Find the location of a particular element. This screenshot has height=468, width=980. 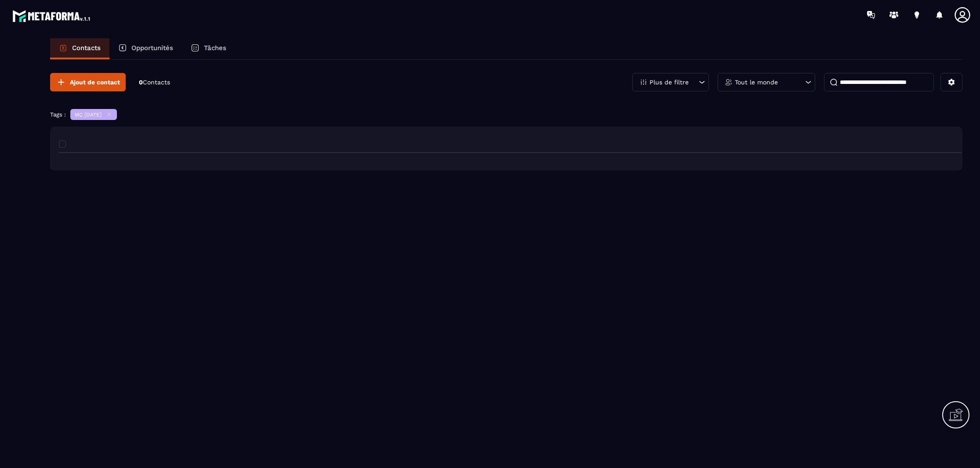

a: Tâches is located at coordinates (208, 49).